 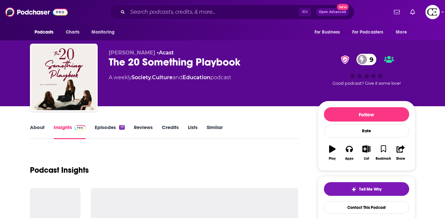 What do you see at coordinates (327, 32) in the screenshot?
I see `span: For Business` at bounding box center [327, 32].